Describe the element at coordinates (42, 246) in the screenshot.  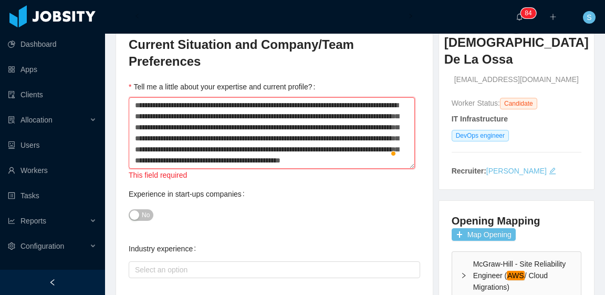
I see `span: Configuration` at that location.